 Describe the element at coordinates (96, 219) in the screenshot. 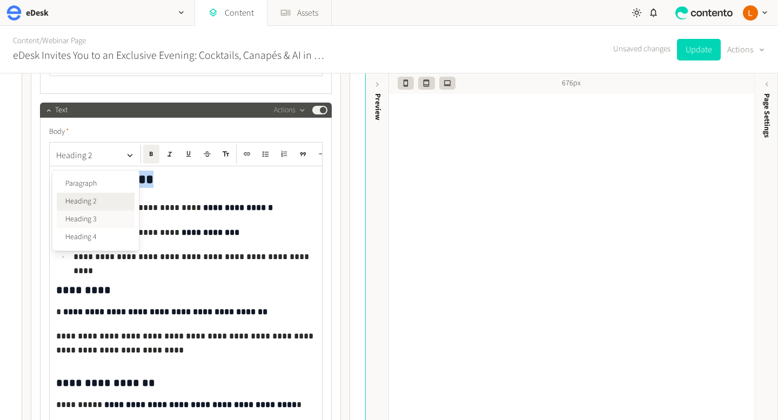

I see `button: Heading 3` at that location.